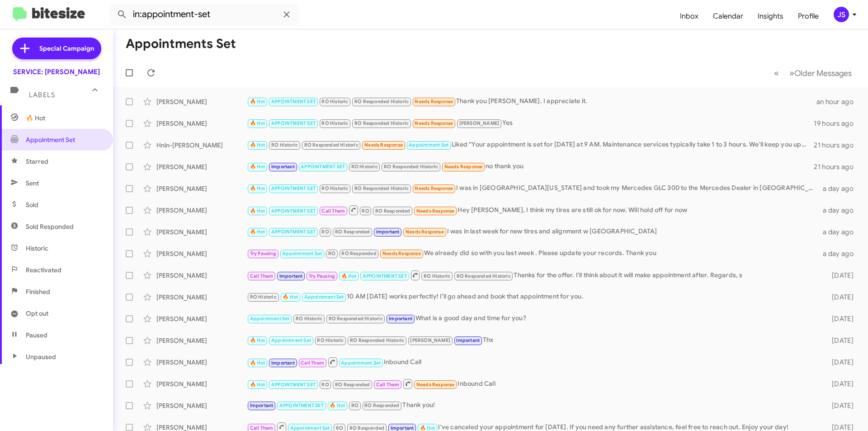 The height and width of the screenshot is (431, 868). What do you see at coordinates (837, 167) in the screenshot?
I see `div: 21 hours ago` at bounding box center [837, 167].